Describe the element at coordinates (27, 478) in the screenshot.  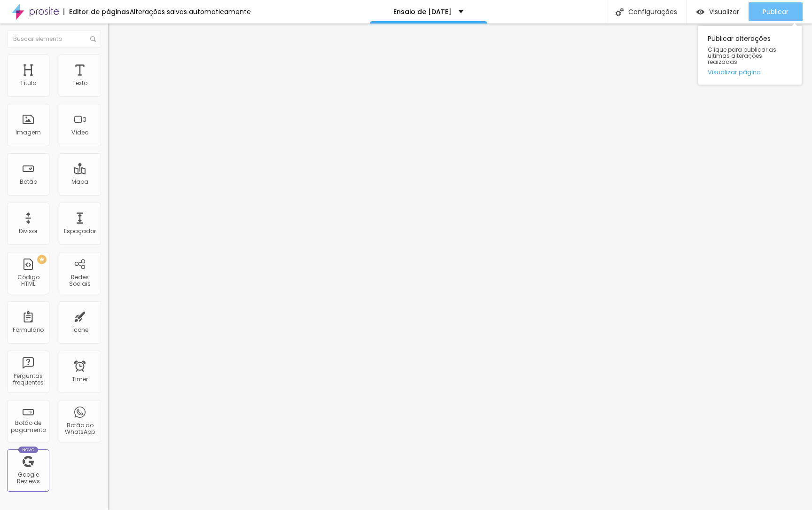
I see `div: Google Reviews` at that location.